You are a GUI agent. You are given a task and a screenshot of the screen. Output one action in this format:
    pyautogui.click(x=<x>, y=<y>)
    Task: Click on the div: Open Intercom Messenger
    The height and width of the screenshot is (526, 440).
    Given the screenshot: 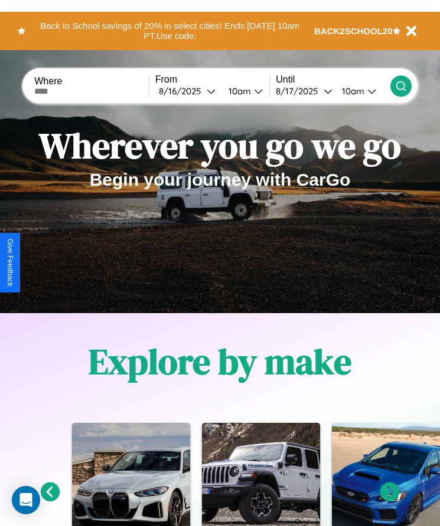 What is the action you would take?
    pyautogui.click(x=26, y=500)
    